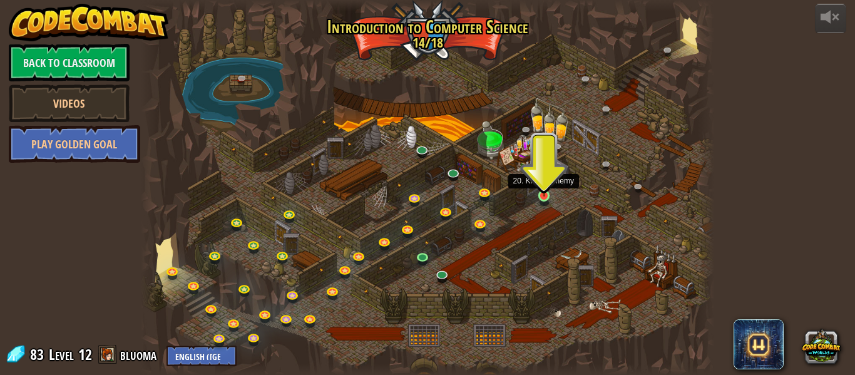  I want to click on span: 12, so click(85, 354).